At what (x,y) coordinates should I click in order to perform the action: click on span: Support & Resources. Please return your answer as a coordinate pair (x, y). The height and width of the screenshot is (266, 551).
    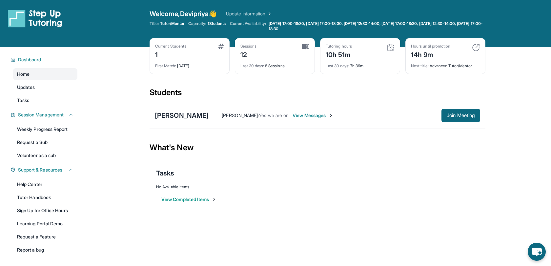
    Looking at the image, I should click on (40, 170).